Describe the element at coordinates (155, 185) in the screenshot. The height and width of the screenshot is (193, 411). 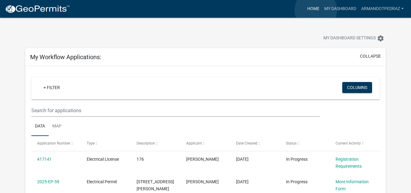
I see `span: 2420 E MARKET ST Donato Properties, Llc` at that location.